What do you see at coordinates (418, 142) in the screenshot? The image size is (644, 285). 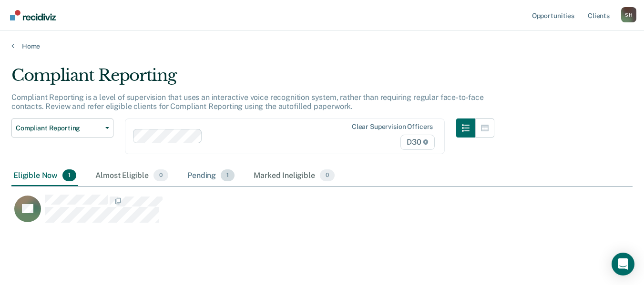 I see `span: D30` at bounding box center [418, 142].